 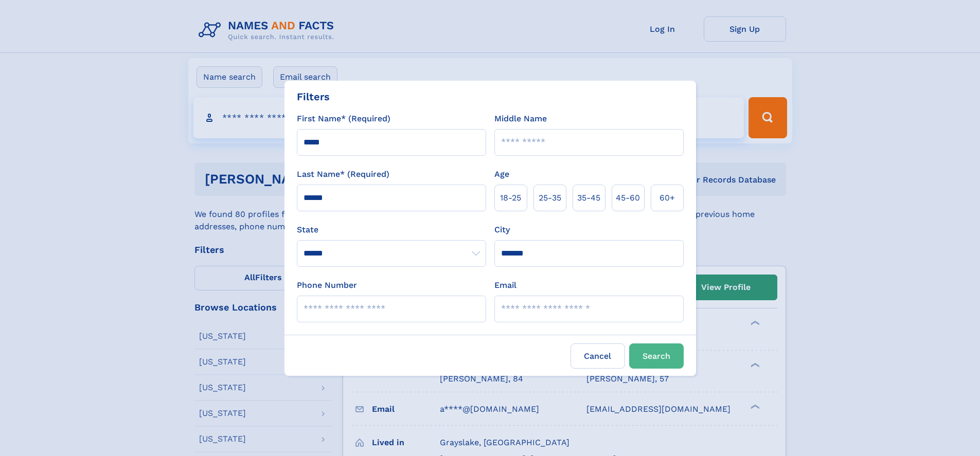 I want to click on label: Phone Number, so click(x=327, y=286).